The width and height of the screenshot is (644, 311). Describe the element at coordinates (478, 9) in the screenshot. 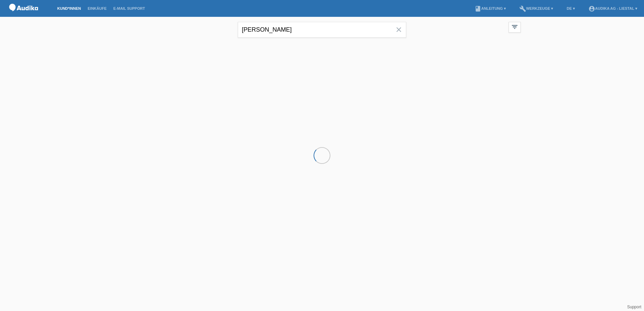

I see `i: book` at that location.